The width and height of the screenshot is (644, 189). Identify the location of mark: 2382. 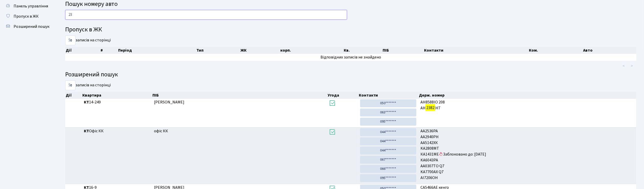
(430, 108).